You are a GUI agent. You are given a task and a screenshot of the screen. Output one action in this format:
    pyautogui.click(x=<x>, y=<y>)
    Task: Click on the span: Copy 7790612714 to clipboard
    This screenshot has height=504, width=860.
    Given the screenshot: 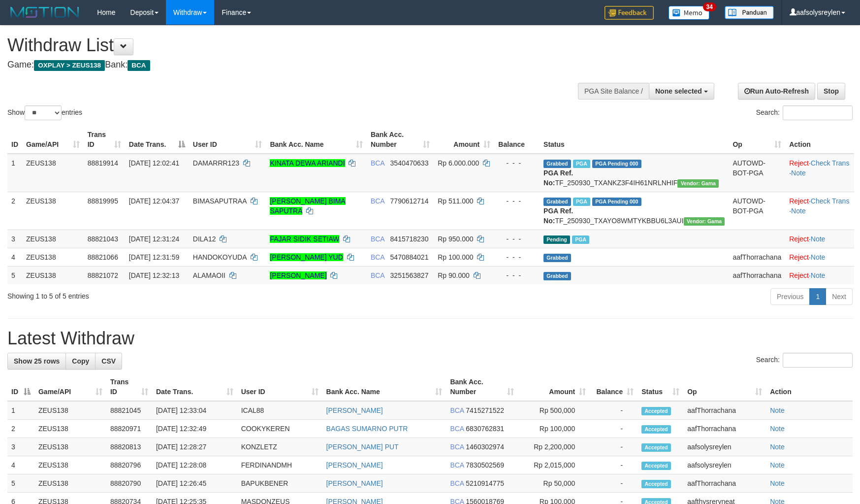 What is the action you would take?
    pyautogui.click(x=410, y=201)
    